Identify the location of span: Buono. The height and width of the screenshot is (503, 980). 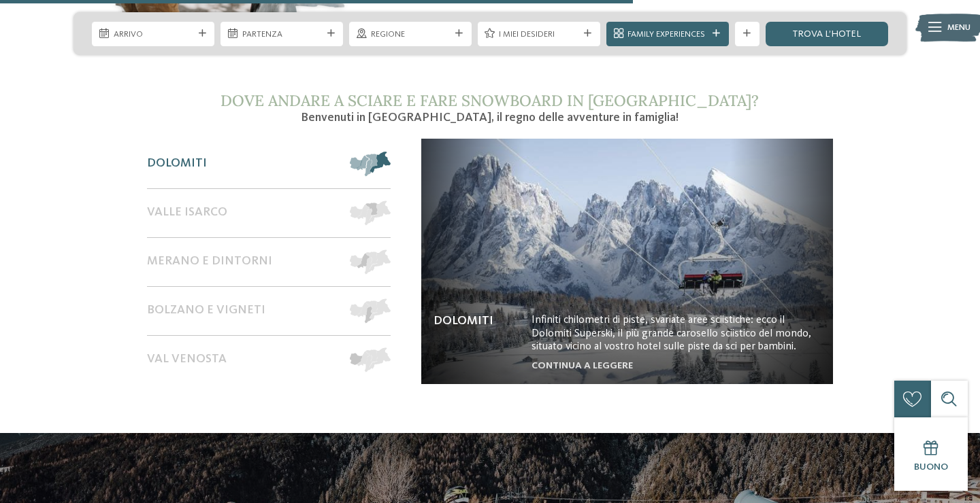
(931, 467).